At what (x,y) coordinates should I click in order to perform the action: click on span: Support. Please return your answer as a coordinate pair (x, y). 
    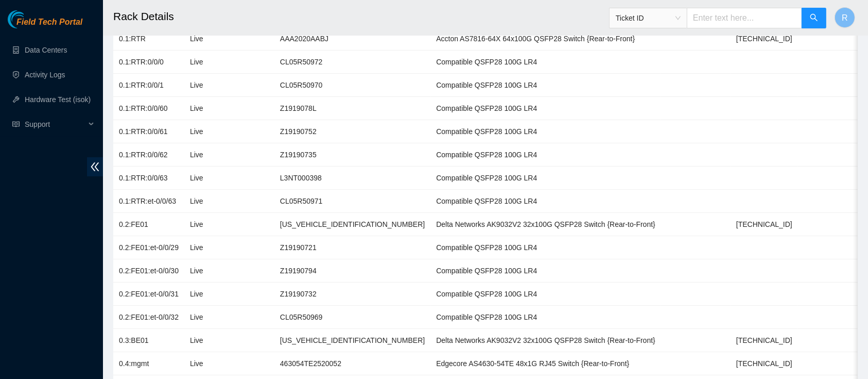
    Looking at the image, I should click on (55, 124).